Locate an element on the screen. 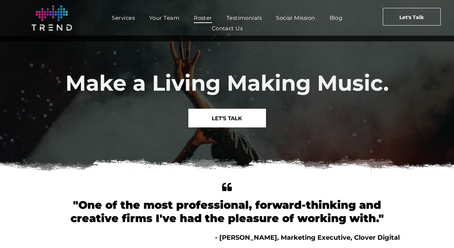  a: Contact Us is located at coordinates (227, 28).